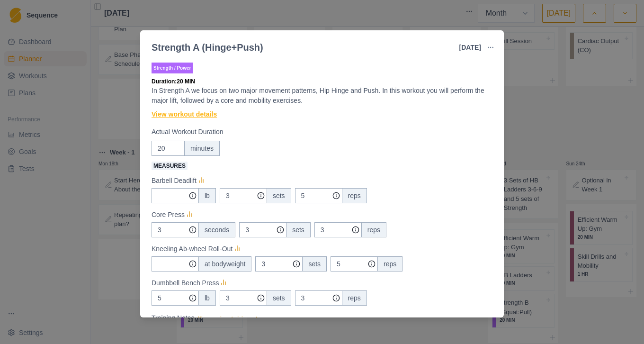 The height and width of the screenshot is (344, 644). I want to click on div: Strength A (Hinge+Push), so click(207, 47).